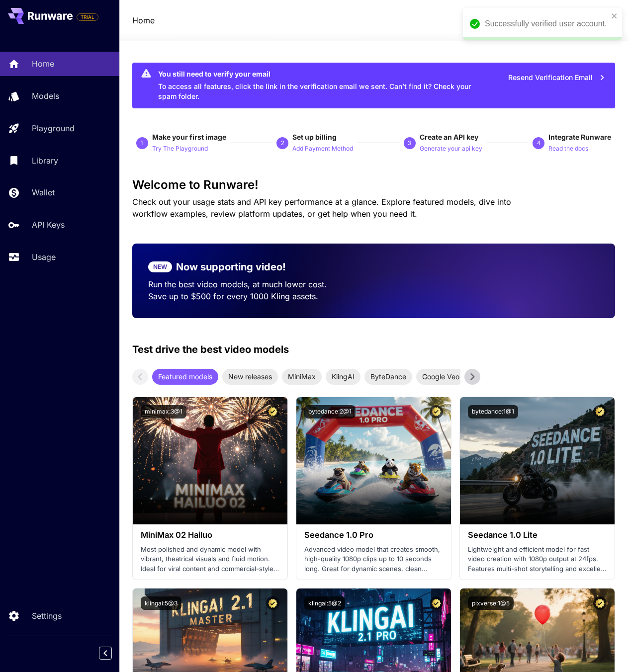 Image resolution: width=628 pixels, height=672 pixels. What do you see at coordinates (321, 207) in the screenshot?
I see `span: Check out your usage stats and API key performance at a glance. Explore featured models, dive int...` at bounding box center [321, 207].